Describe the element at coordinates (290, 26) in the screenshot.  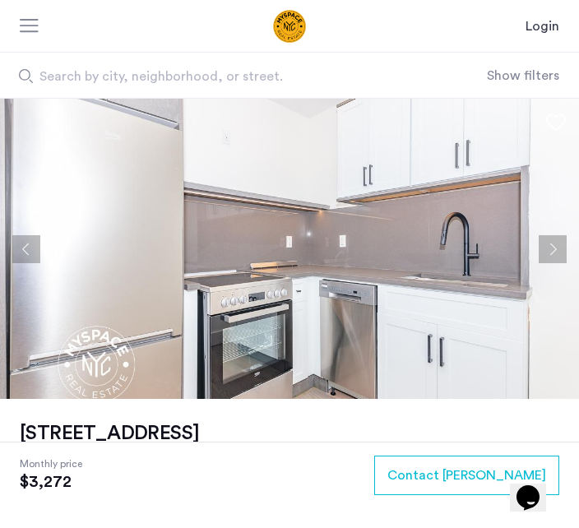
I see `a: Cazamio Logo` at that location.